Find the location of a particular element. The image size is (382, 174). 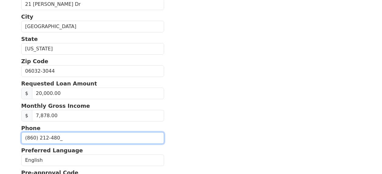

strong: Requested Loan Amount is located at coordinates (59, 83).